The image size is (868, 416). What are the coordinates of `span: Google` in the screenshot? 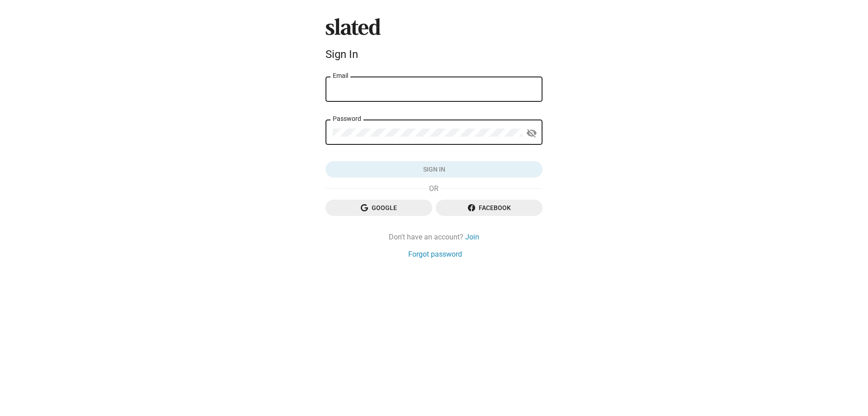 It's located at (379, 208).